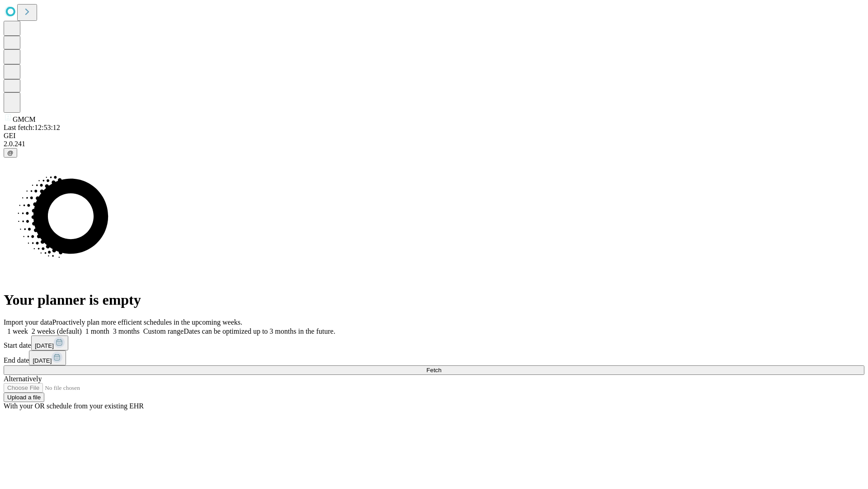 The height and width of the screenshot is (489, 868). Describe the element at coordinates (434, 299) in the screenshot. I see `h1: Your planner is empty` at that location.